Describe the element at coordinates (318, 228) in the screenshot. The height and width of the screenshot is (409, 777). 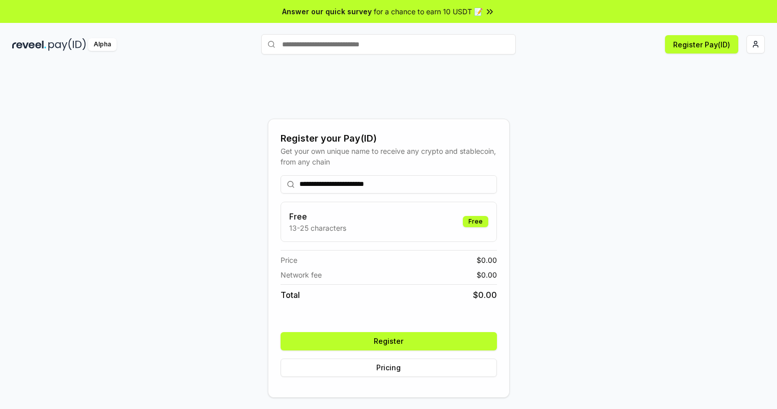
I see `p: 13-25 characters` at that location.